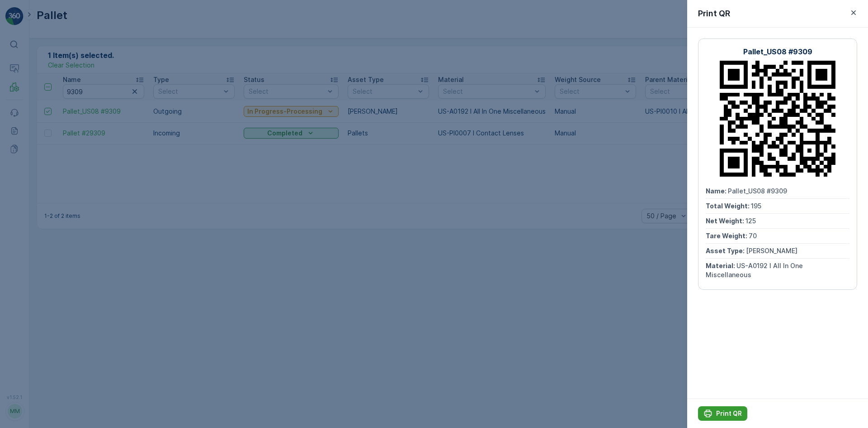  What do you see at coordinates (62, 212) in the screenshot?
I see `span: FD Pallet` at bounding box center [62, 212].